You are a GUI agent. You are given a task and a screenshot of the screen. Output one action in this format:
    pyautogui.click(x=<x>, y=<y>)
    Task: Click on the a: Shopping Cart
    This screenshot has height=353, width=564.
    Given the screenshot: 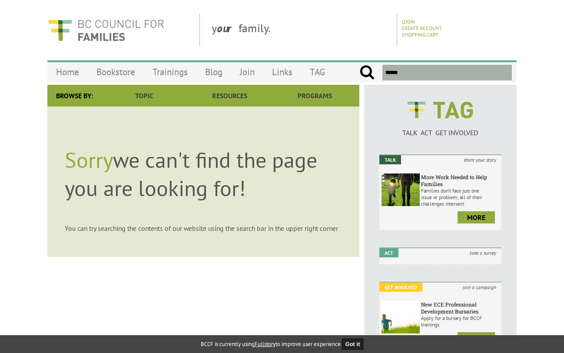 What is the action you would take?
    pyautogui.click(x=419, y=34)
    